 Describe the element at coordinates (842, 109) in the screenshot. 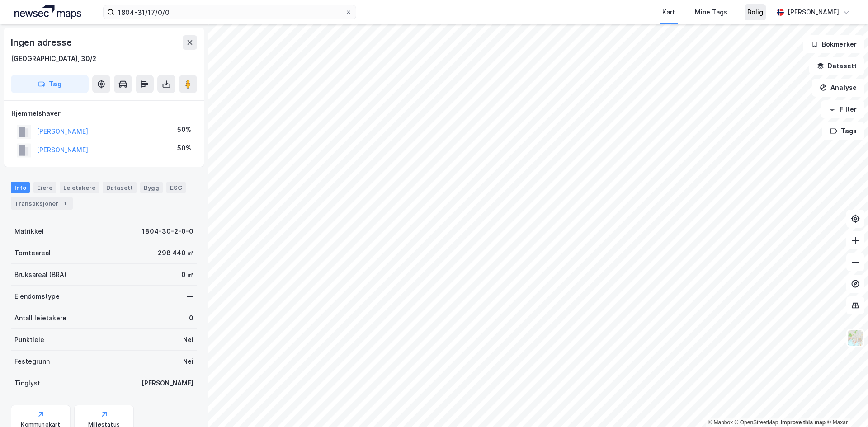

I see `button: Filter` at that location.